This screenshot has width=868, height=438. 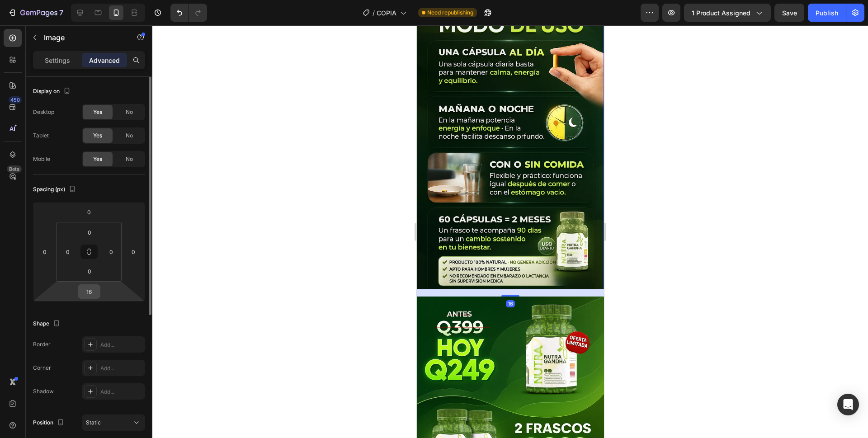 I want to click on span: 1 product assigned, so click(x=720, y=12).